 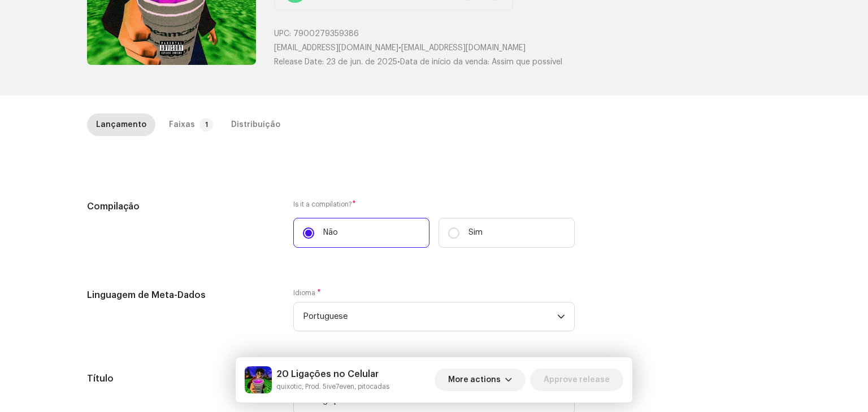 What do you see at coordinates (445, 62) in the screenshot?
I see `span: Data de início da venda:` at bounding box center [445, 62].